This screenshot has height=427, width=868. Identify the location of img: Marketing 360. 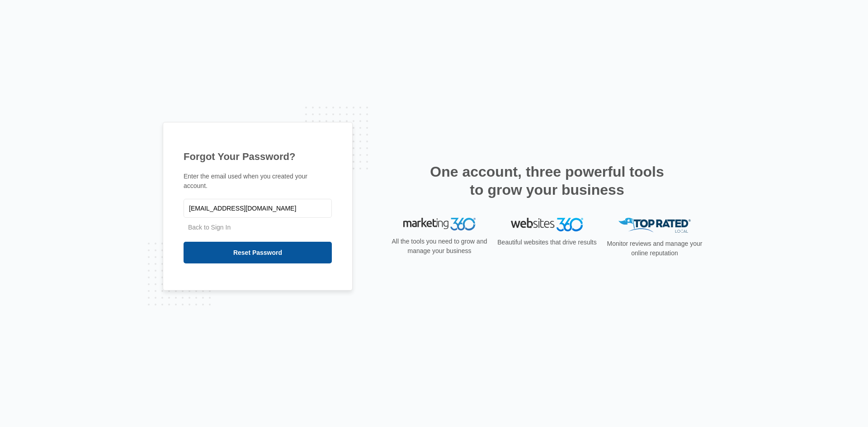
(440, 225).